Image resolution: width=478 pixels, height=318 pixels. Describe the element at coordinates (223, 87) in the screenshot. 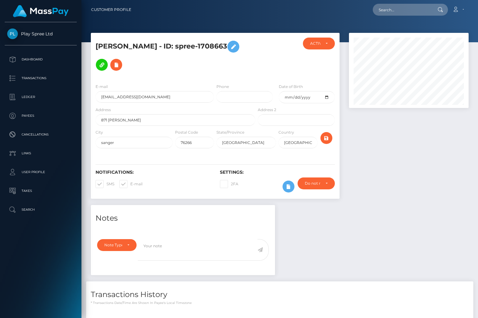

I see `label: Phone` at that location.